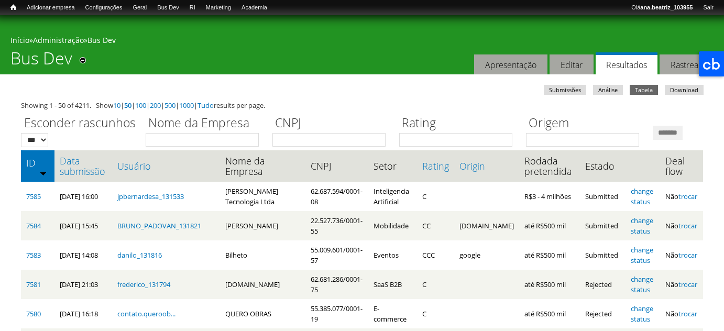 The width and height of the screenshot is (724, 331). What do you see at coordinates (51, 8) in the screenshot?
I see `a: Adicionar empresa` at bounding box center [51, 8].